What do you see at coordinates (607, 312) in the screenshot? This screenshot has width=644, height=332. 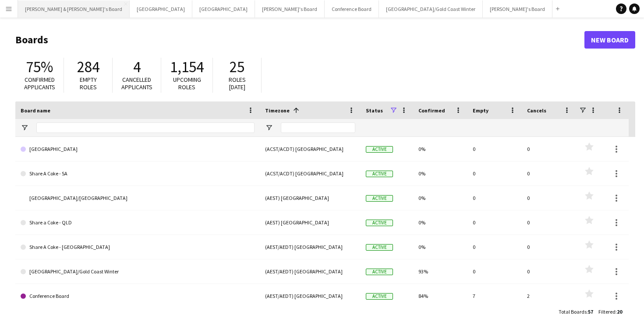 I see `span: Filtered` at bounding box center [607, 312].